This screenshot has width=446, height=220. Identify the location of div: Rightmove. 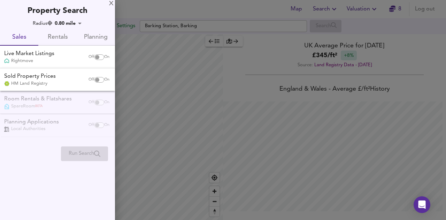
(29, 61).